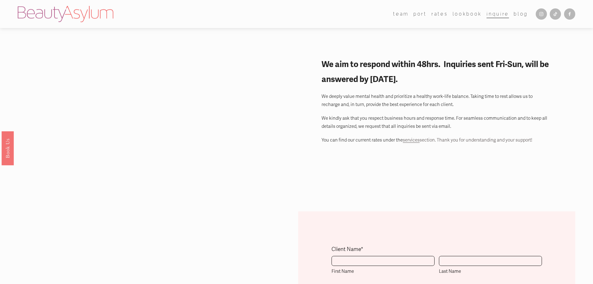  What do you see at coordinates (541, 14) in the screenshot?
I see `a: Instagram` at bounding box center [541, 14].